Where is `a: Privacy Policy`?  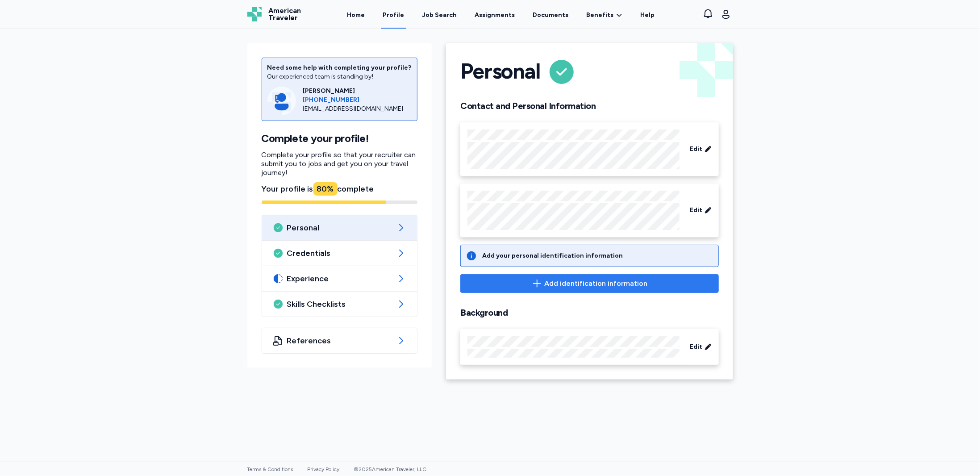
a: Privacy Policy is located at coordinates (324, 469).